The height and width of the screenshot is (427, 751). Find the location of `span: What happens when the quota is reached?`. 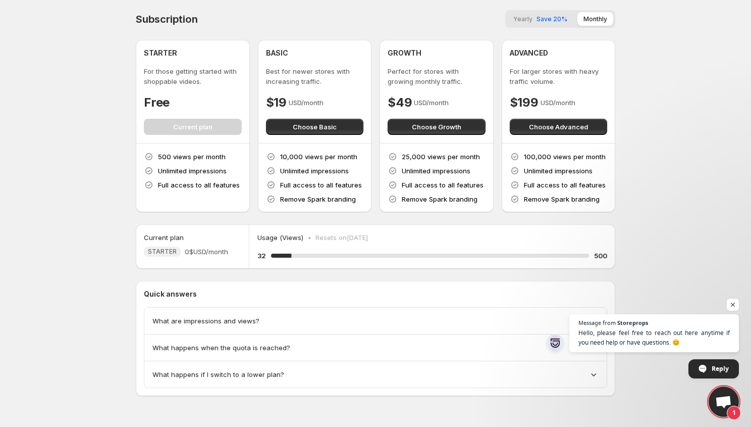

span: What happens when the quota is reached? is located at coordinates (221, 347).